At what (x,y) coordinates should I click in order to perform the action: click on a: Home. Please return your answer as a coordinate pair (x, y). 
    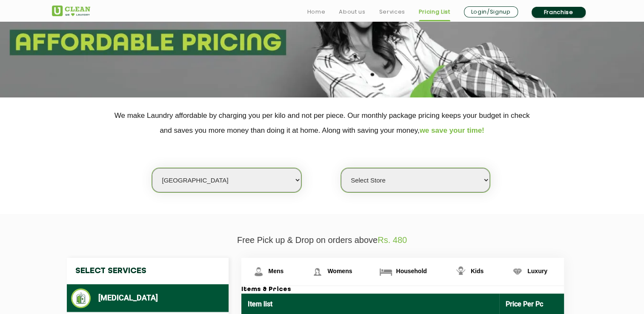
    Looking at the image, I should click on (316, 12).